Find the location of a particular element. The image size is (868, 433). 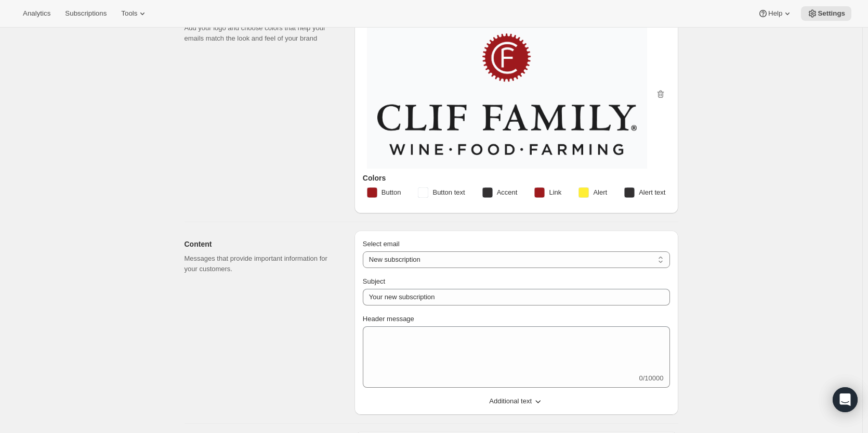

button: Help is located at coordinates (775, 13).